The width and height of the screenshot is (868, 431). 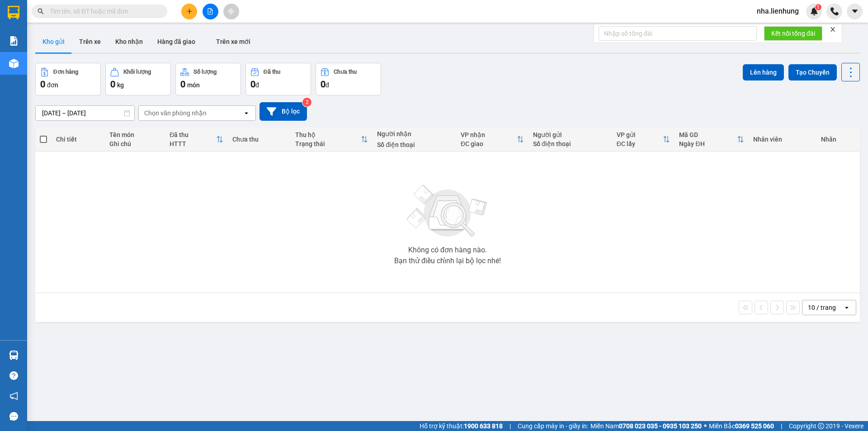 What do you see at coordinates (68, 79) in the screenshot?
I see `button: Đơn hàng0đơn` at bounding box center [68, 79].